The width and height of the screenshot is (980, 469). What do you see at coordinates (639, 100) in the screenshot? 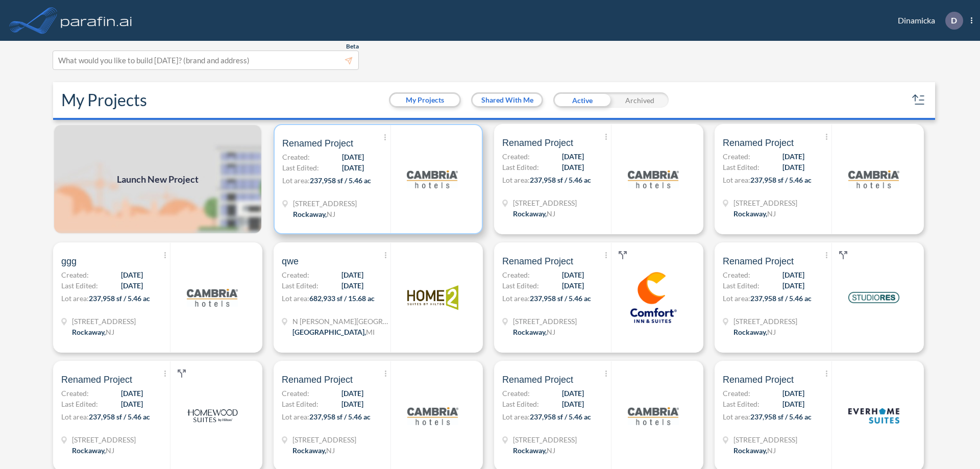
I see `div: Archived` at bounding box center [639, 100].